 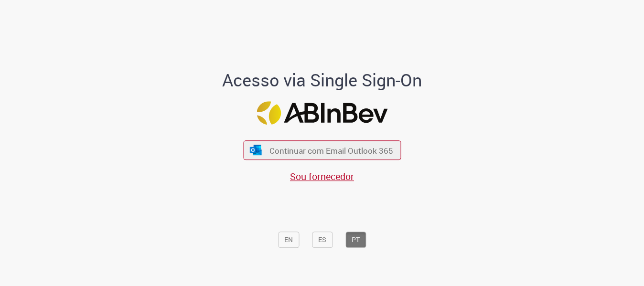 I want to click on span: Sou fornecedor, so click(x=322, y=176).